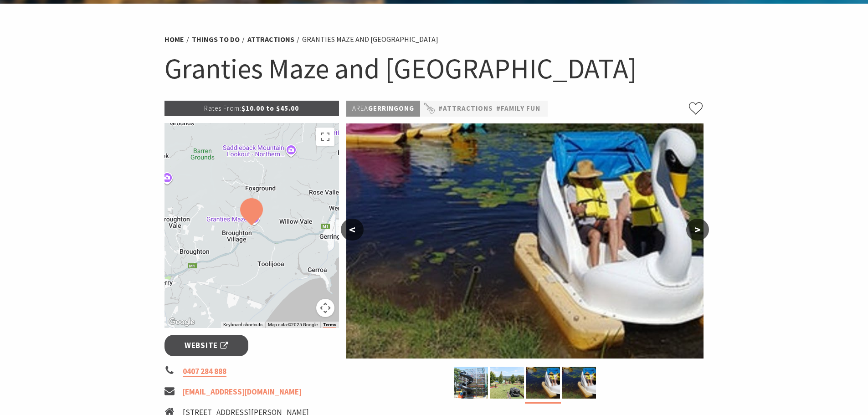 The width and height of the screenshot is (868, 415). Describe the element at coordinates (243, 325) in the screenshot. I see `button: Keyboard shortcuts` at that location.